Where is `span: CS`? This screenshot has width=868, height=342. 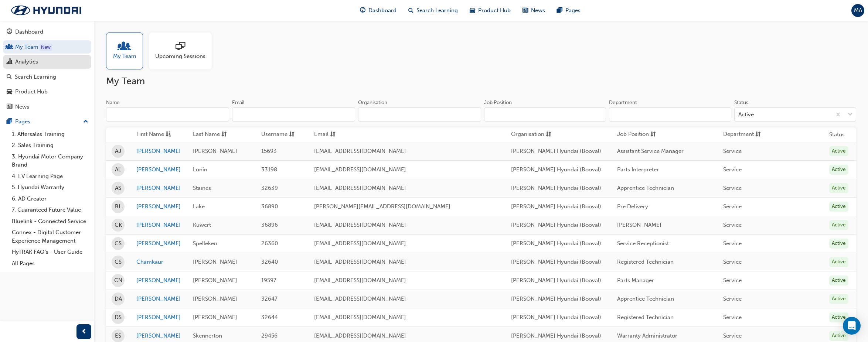 span: CS is located at coordinates (118, 243).